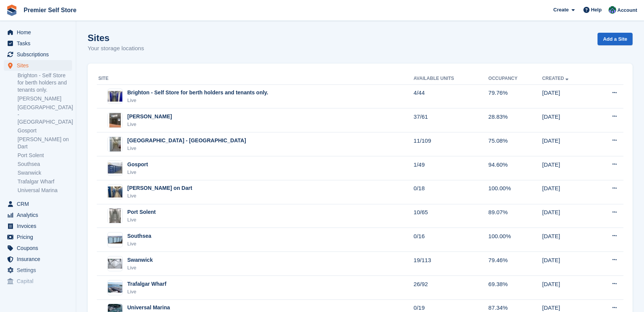 The image size is (644, 312). Describe the element at coordinates (45, 131) in the screenshot. I see `a: Gosport` at that location.